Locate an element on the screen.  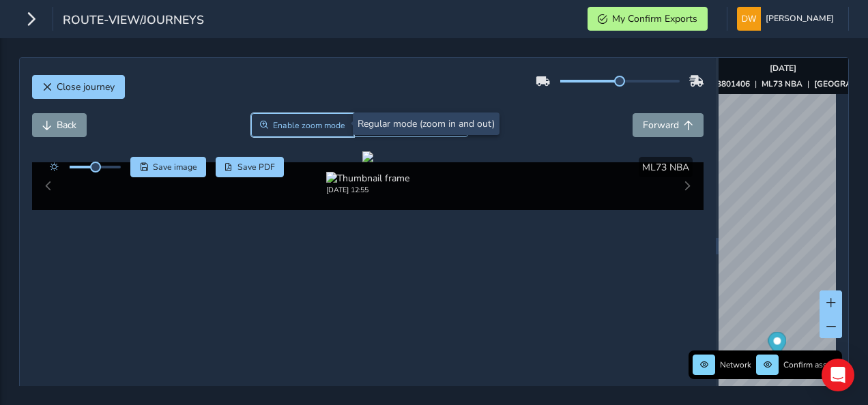
span: Back is located at coordinates (66, 125).